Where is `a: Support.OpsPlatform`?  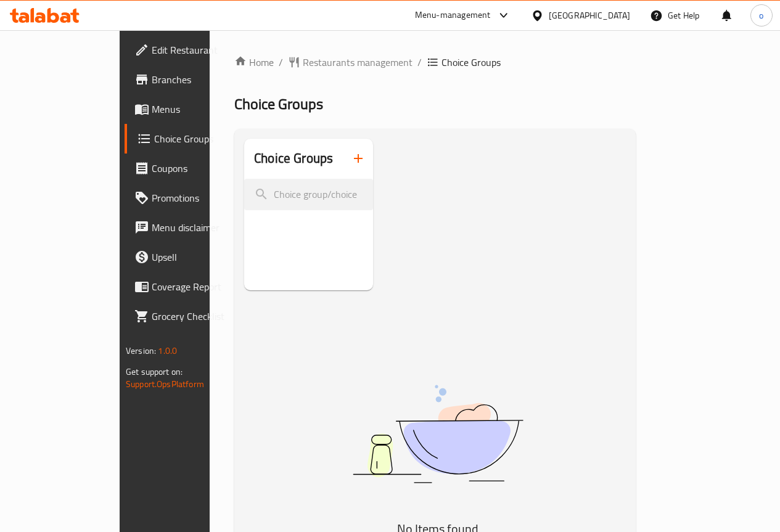
a: Support.OpsPlatform is located at coordinates (165, 384).